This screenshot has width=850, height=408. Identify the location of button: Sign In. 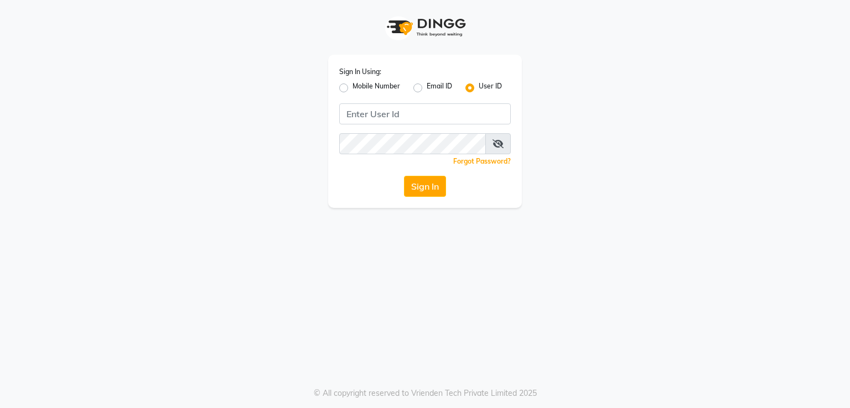
(425, 186).